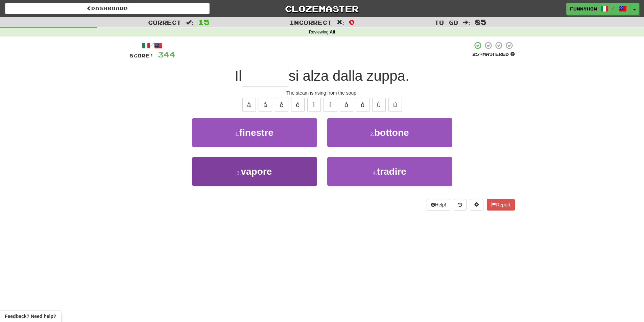 This screenshot has height=322, width=644. What do you see at coordinates (346, 105) in the screenshot?
I see `button: ò` at bounding box center [346, 105].